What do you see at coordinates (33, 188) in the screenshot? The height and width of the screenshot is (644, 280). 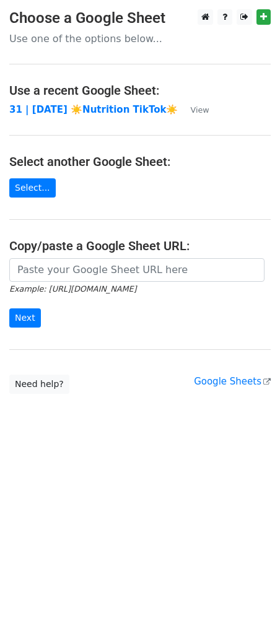 I see `a: Select...` at bounding box center [33, 188].